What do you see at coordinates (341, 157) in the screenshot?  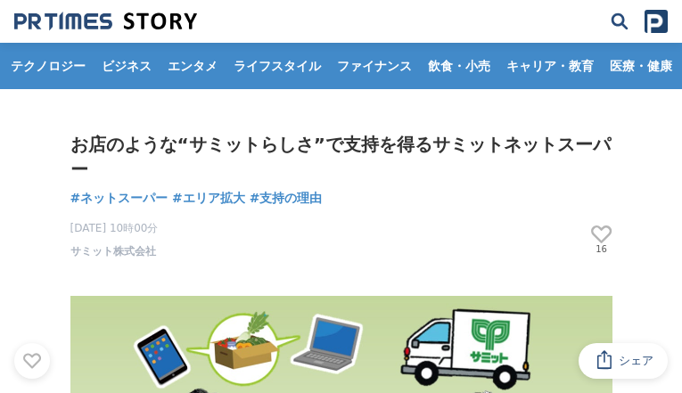 I see `h1: お店のような“サミットらしさ”で支持を得るサミットネットスーパー` at bounding box center [341, 157].